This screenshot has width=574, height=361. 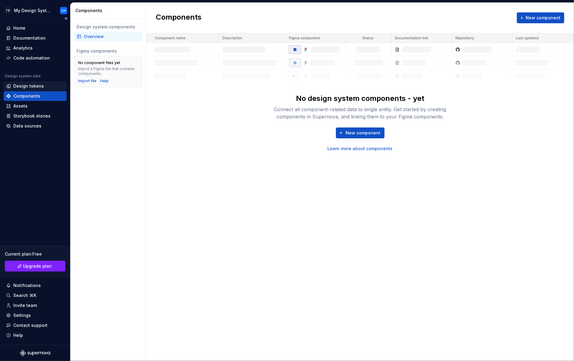 I want to click on div: TS, so click(x=8, y=11).